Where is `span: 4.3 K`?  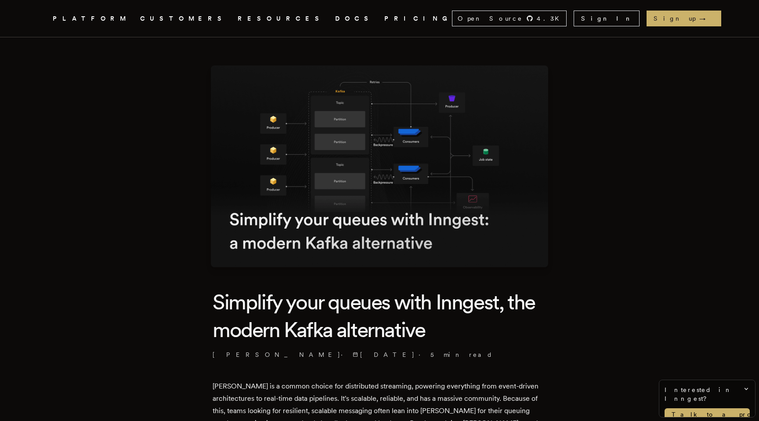 span: 4.3 K is located at coordinates (550, 18).